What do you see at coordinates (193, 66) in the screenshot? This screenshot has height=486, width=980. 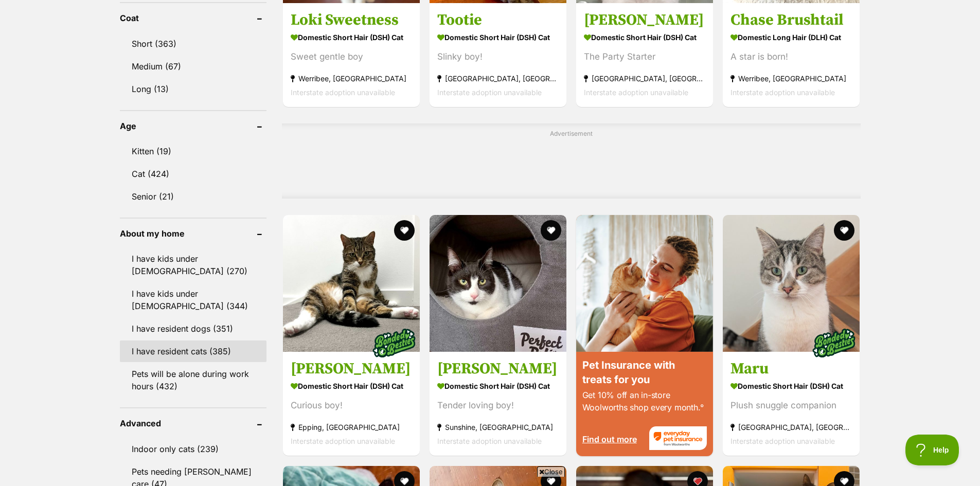 I see `a: Medium (67)` at bounding box center [193, 66].